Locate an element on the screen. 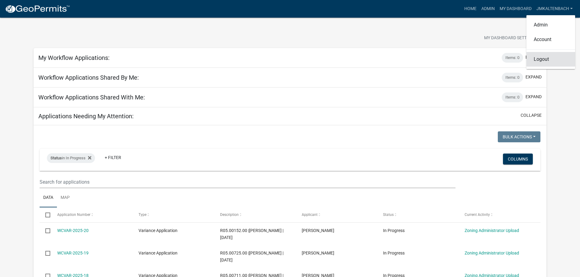 The width and height of the screenshot is (580, 277). button: collapse is located at coordinates (531, 115).